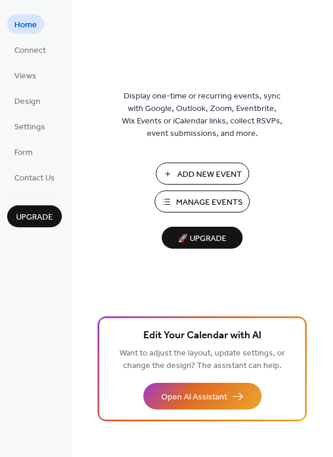 The width and height of the screenshot is (333, 457). I want to click on a: Form, so click(23, 151).